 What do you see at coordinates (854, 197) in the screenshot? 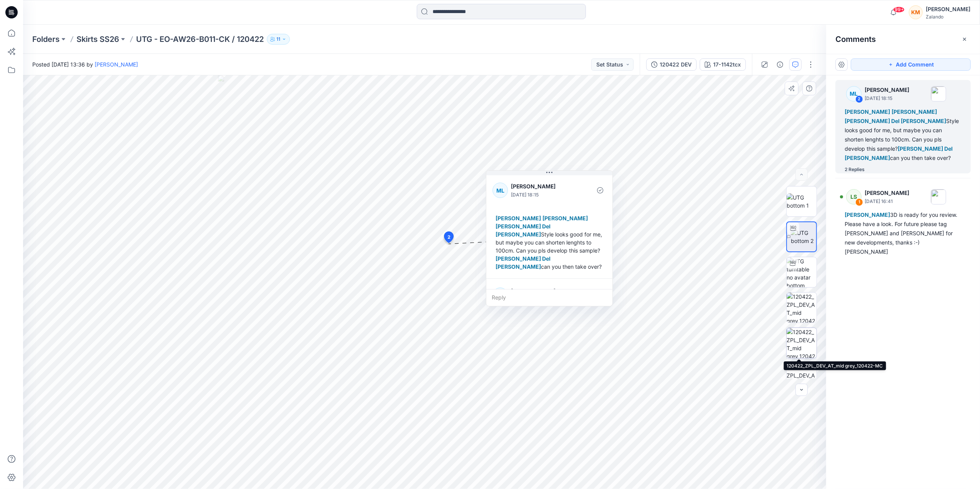
I see `div: LS` at bounding box center [854, 197].